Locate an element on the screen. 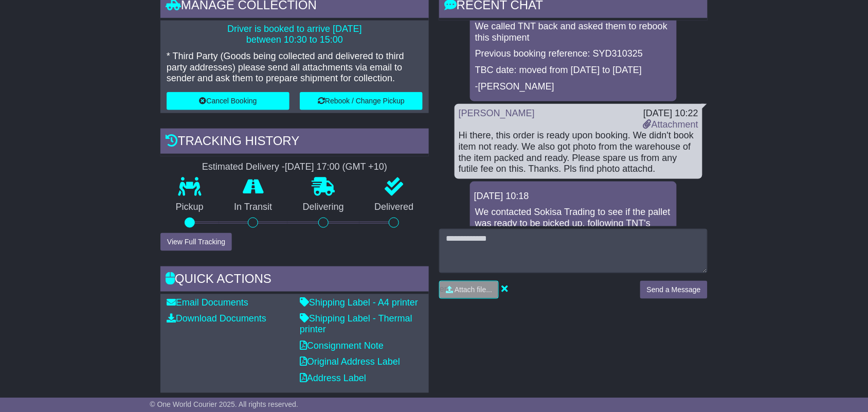  div: Tracking history is located at coordinates (295, 143).